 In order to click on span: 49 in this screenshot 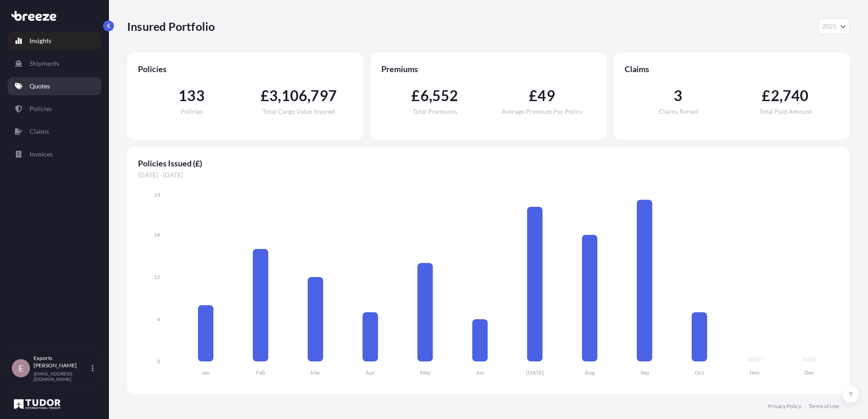, I will do `click(546, 95)`.